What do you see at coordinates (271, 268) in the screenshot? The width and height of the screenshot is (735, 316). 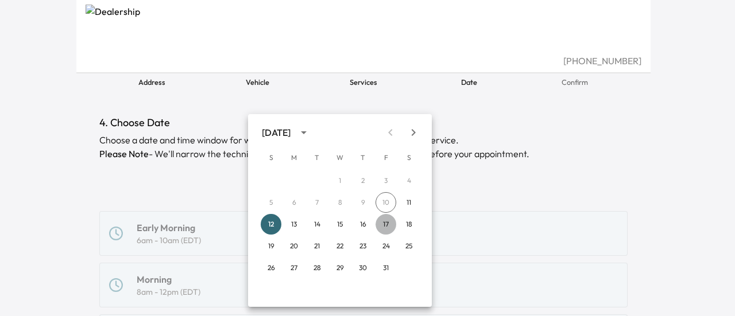 I see `button: 26` at bounding box center [271, 268].